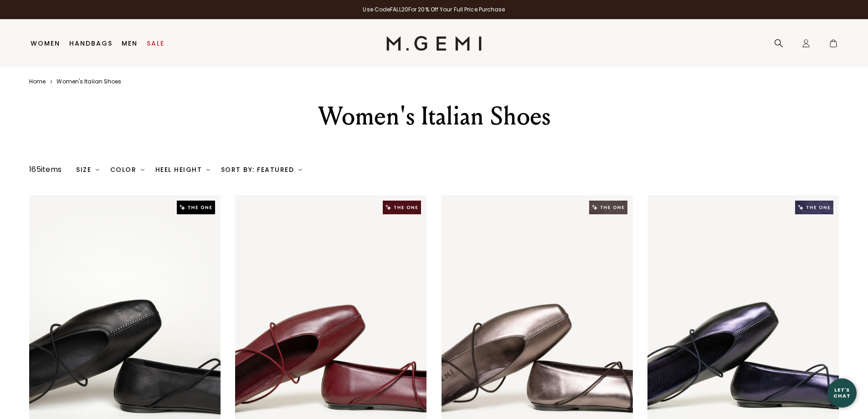  What do you see at coordinates (434, 117) in the screenshot?
I see `div: Women's Italian Shoes` at bounding box center [434, 117].